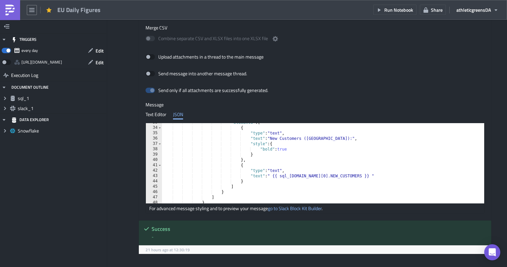  Describe the element at coordinates (319, 229) in the screenshot. I see `h5: Success` at that location.